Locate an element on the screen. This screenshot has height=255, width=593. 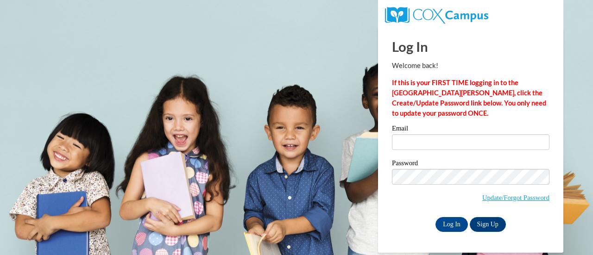
a: Update/Forgot Password is located at coordinates (516, 198).